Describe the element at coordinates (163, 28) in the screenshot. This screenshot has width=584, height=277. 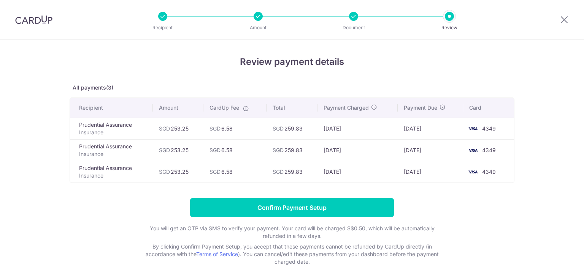
I see `p: Recipient` at that location.